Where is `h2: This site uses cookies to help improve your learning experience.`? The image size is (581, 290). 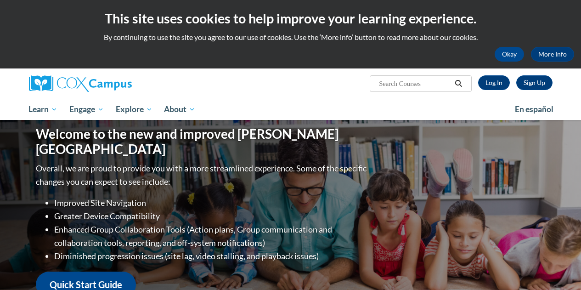 h2: This site uses cookies to help improve your learning experience. is located at coordinates (290, 18).